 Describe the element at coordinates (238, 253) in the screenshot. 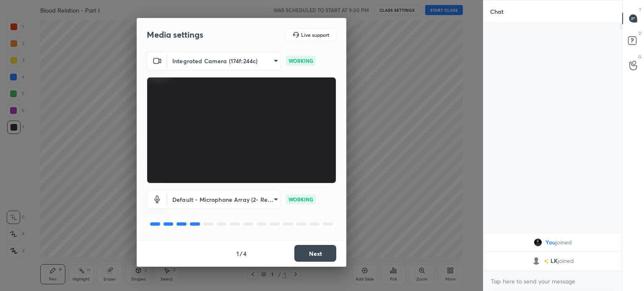

I see `h4: 1` at that location.